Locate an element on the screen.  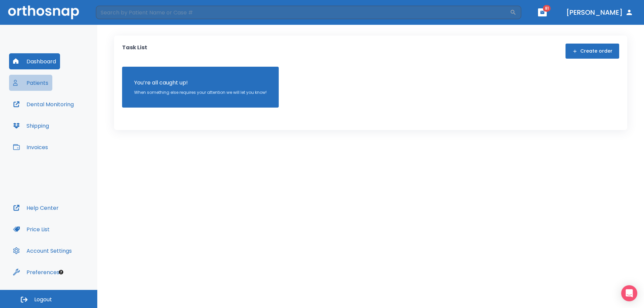
img: Orthosnap is located at coordinates (44, 12).